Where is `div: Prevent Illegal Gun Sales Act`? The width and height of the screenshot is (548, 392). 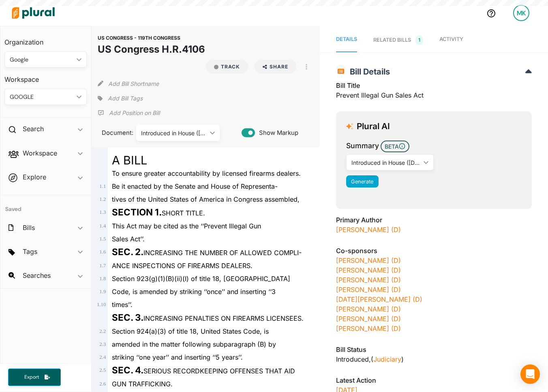
div: Prevent Illegal Gun Sales Act is located at coordinates (433, 93).